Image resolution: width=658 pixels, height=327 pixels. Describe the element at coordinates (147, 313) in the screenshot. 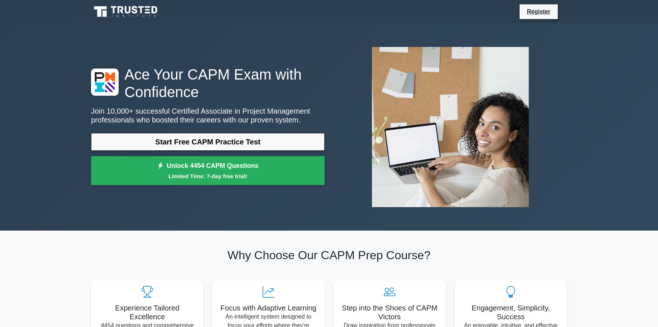

I see `h5: Experience Tailored Excellence` at that location.